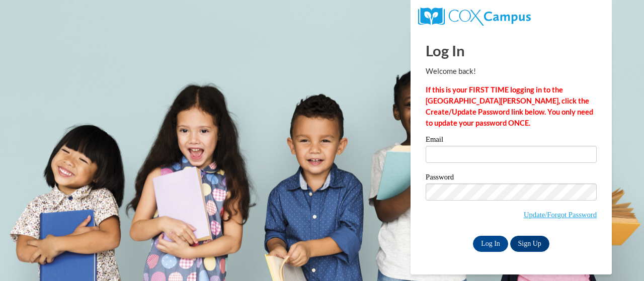  What do you see at coordinates (490, 244) in the screenshot?
I see `input: Log In` at bounding box center [490, 244].